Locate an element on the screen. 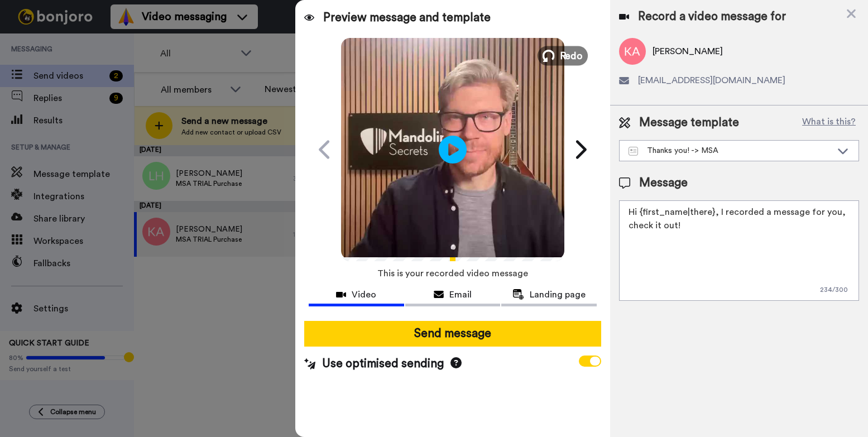 This screenshot has width=868, height=437. button: Send message is located at coordinates (452, 334).